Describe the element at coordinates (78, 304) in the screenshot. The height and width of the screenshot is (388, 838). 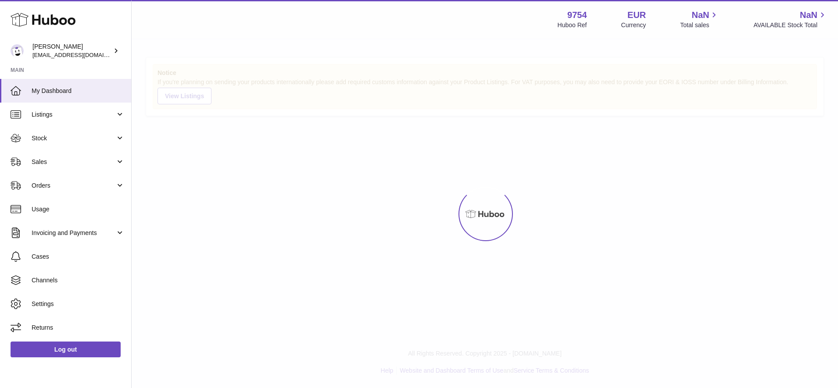
I see `span: Settings` at that location.